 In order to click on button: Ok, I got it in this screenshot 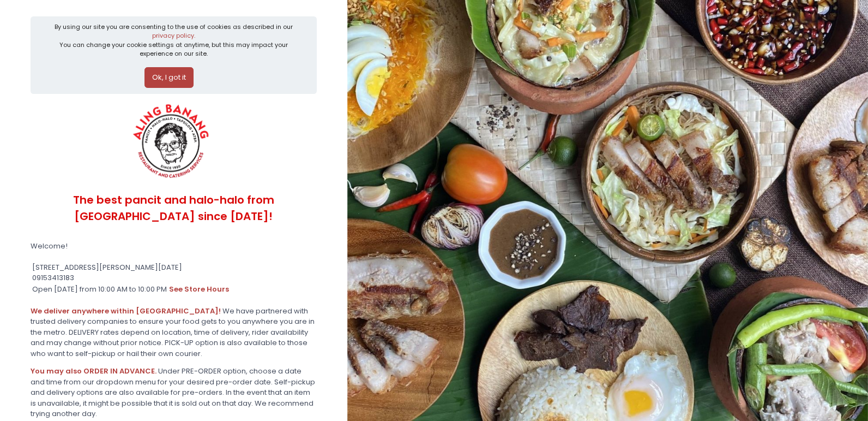, I will do `click(169, 77)`.